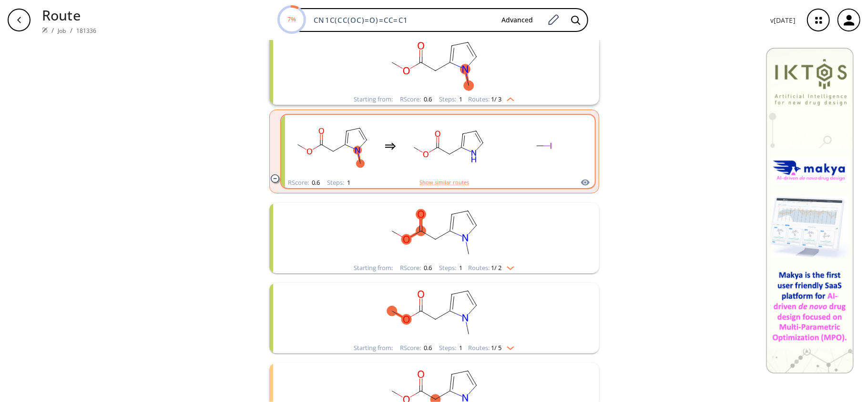 Image resolution: width=868 pixels, height=402 pixels. I want to click on button: Advanced, so click(517, 20).